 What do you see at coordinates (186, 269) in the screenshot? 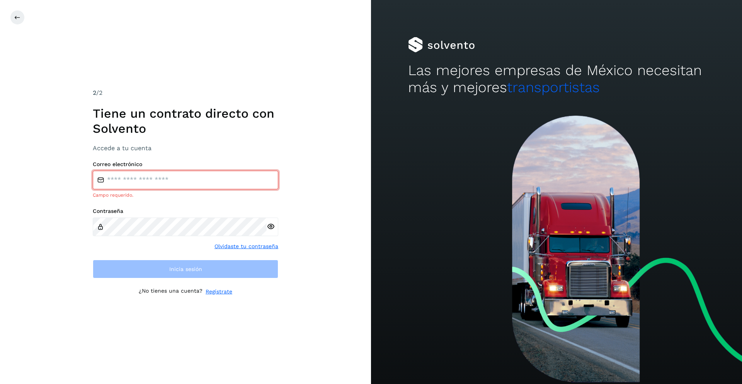
I see `span: Inicia sesión` at bounding box center [186, 269].